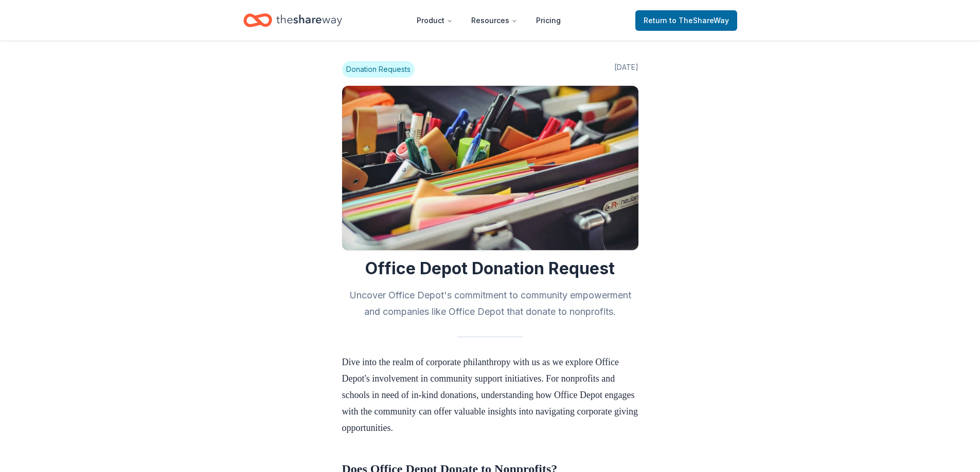 The image size is (980, 472). Describe the element at coordinates (378, 70) in the screenshot. I see `span: Donation Requests` at that location.